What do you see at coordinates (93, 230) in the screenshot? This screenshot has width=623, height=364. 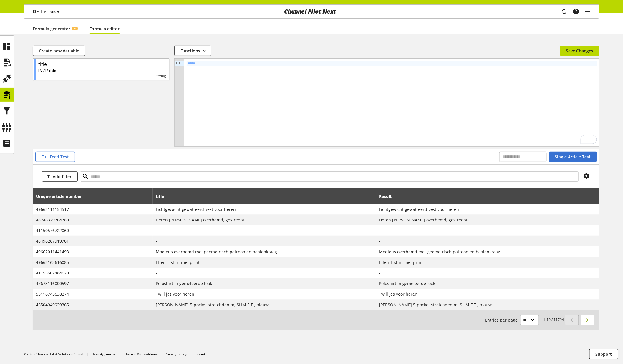 I see `span: 41150576722060` at bounding box center [93, 230].